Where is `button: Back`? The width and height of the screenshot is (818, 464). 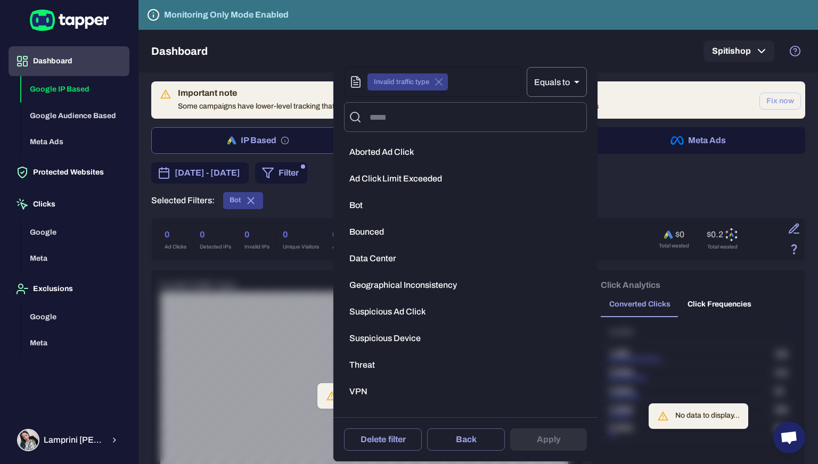
button: Back is located at coordinates (466, 440).